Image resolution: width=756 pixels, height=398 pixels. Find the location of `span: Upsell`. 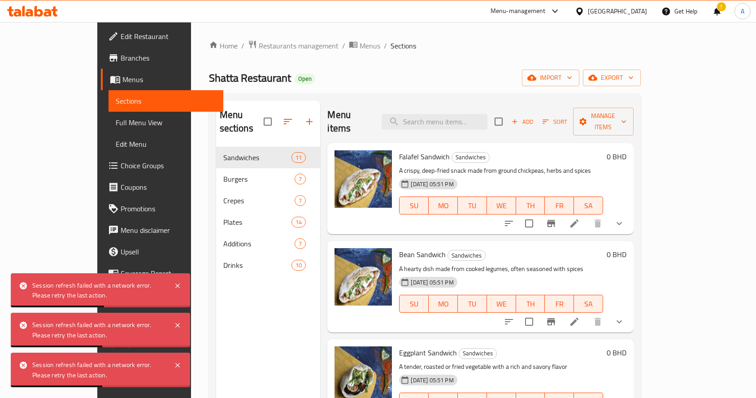

span: Upsell is located at coordinates (169, 252).